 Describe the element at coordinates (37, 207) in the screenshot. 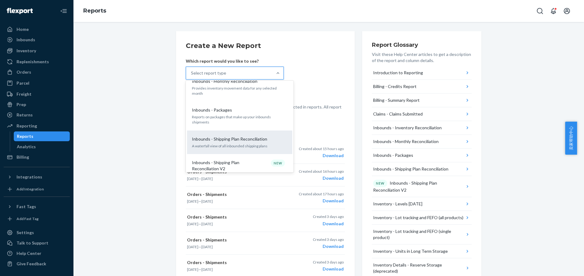

I see `button: Fast Tags` at that location.